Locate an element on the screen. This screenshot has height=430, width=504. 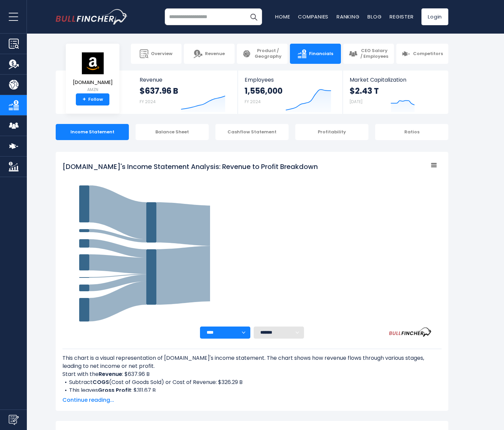
span: Overview is located at coordinates (162, 54).